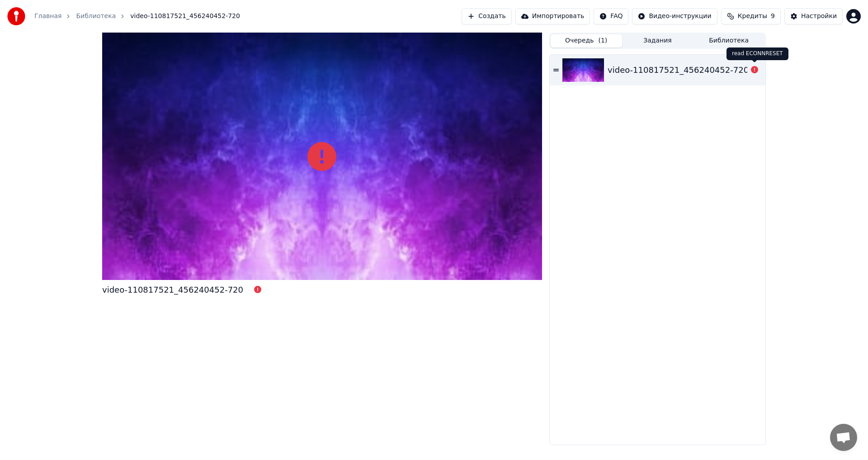 The width and height of the screenshot is (868, 460). What do you see at coordinates (48, 16) in the screenshot?
I see `a: Главная` at bounding box center [48, 16].